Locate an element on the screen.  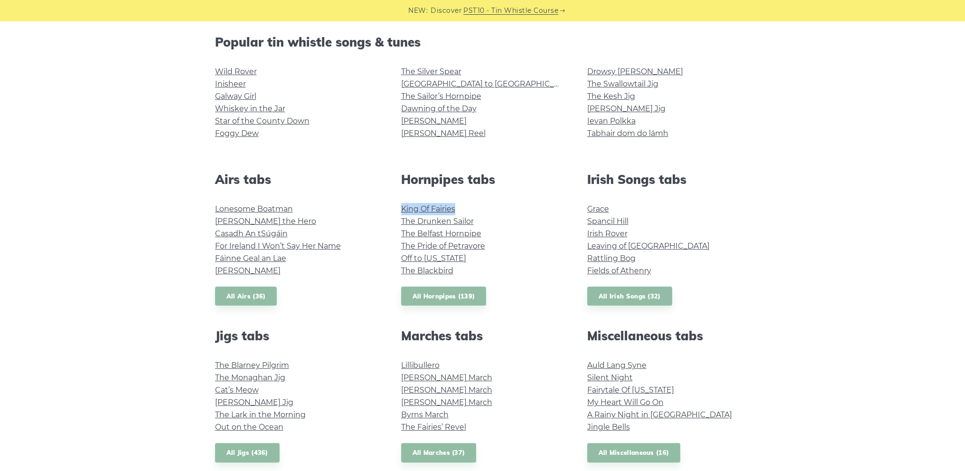
a: Star of the County Down is located at coordinates (262, 121).